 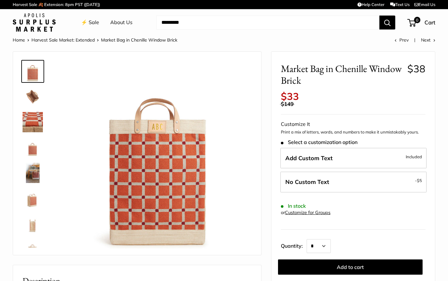 What do you see at coordinates (371, 4) in the screenshot?
I see `a: Help Center` at bounding box center [371, 4].